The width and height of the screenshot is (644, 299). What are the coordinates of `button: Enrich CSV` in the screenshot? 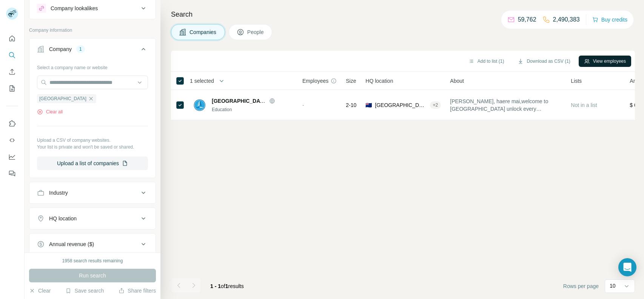 It's located at (12, 71).